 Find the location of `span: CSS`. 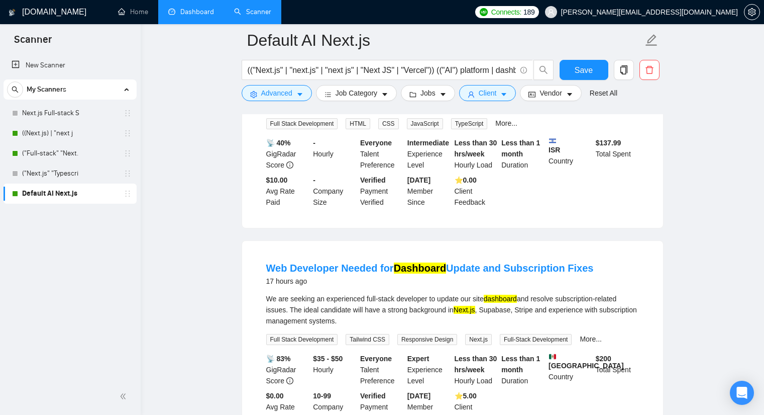

span: CSS is located at coordinates (388, 124).